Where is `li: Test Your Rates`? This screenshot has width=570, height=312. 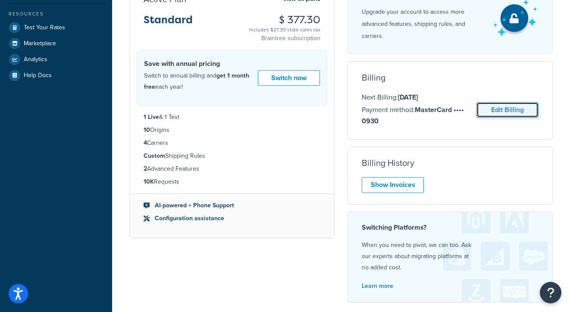
li: Test Your Rates is located at coordinates (56, 28).